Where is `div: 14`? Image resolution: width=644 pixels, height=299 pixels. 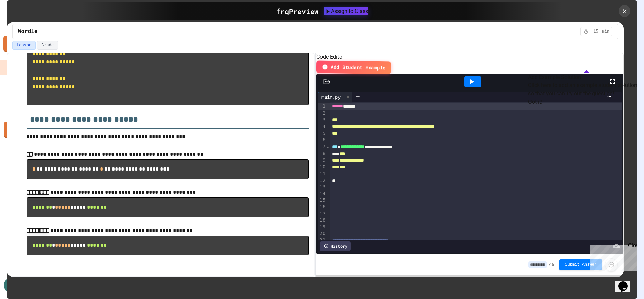
div: 14 is located at coordinates (322, 194).